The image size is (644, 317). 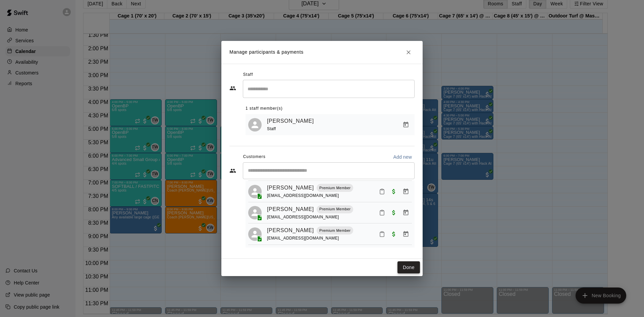 I want to click on p: Manage participants & payments, so click(x=266, y=52).